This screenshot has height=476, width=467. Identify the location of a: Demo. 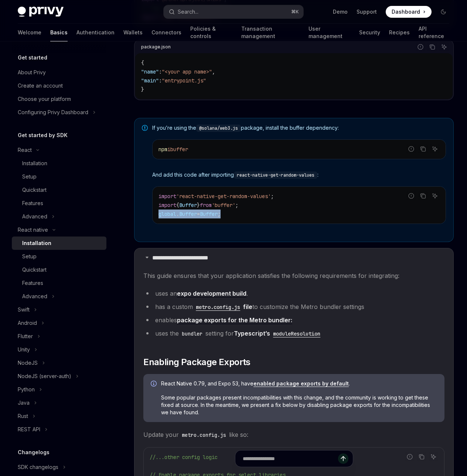
(340, 12).